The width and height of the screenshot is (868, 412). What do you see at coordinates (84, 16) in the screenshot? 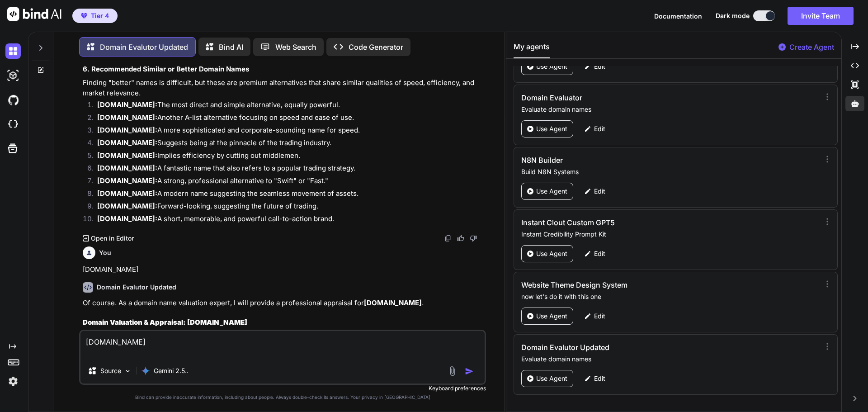
I see `img: premium` at bounding box center [84, 16].